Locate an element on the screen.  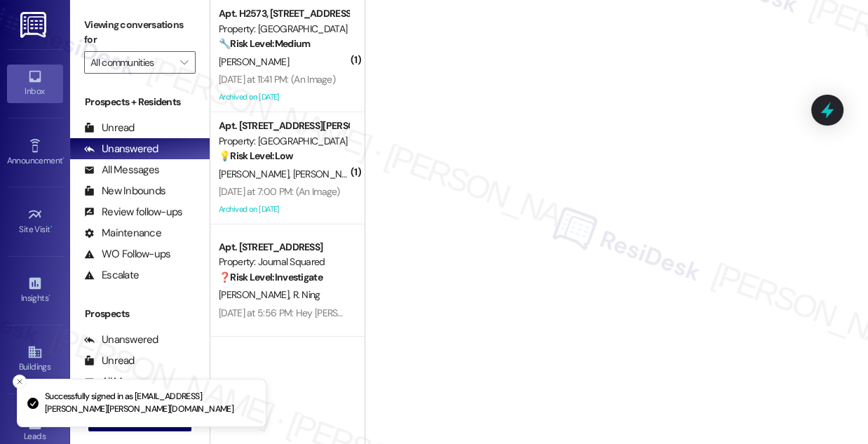
strong: ❓ Risk Level: Investigate is located at coordinates (271, 277).